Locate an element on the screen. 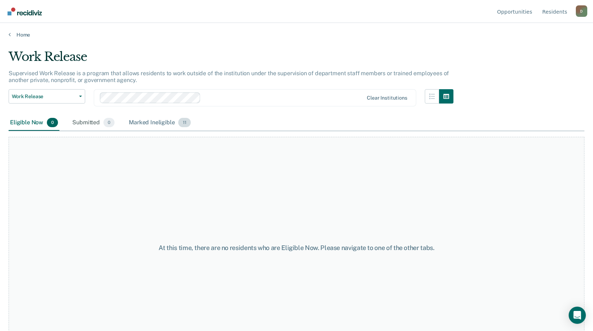 This screenshot has width=593, height=331. div: Submitted0 is located at coordinates (93, 123).